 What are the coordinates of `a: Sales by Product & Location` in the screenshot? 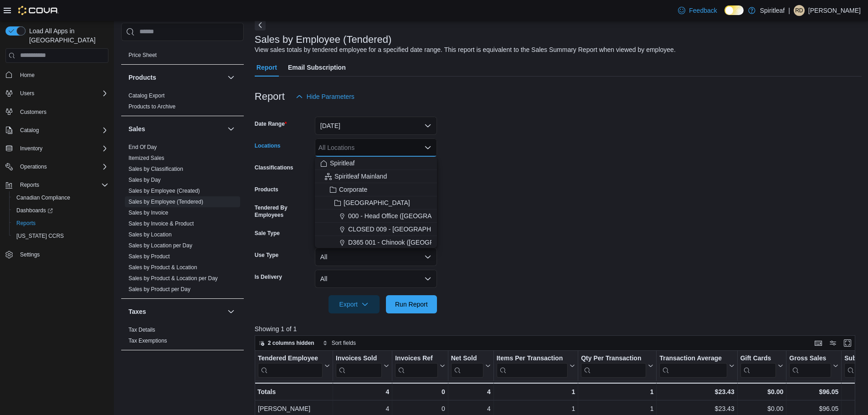 It's located at (162, 267).